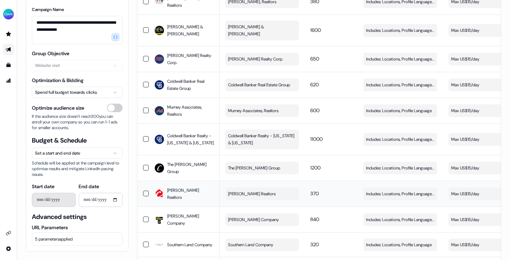 This screenshot has width=510, height=260. I want to click on span: Schedule will be applied at the campaign level to optimise results and mitigate LinkedIn pacing i..., so click(77, 169).